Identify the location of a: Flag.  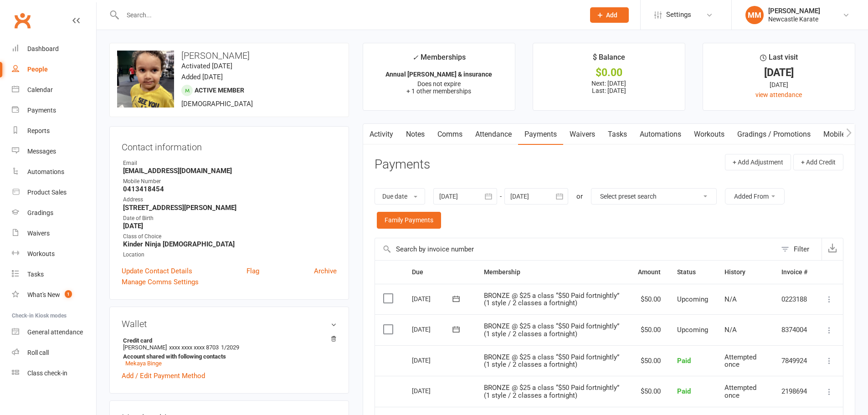
(253, 271).